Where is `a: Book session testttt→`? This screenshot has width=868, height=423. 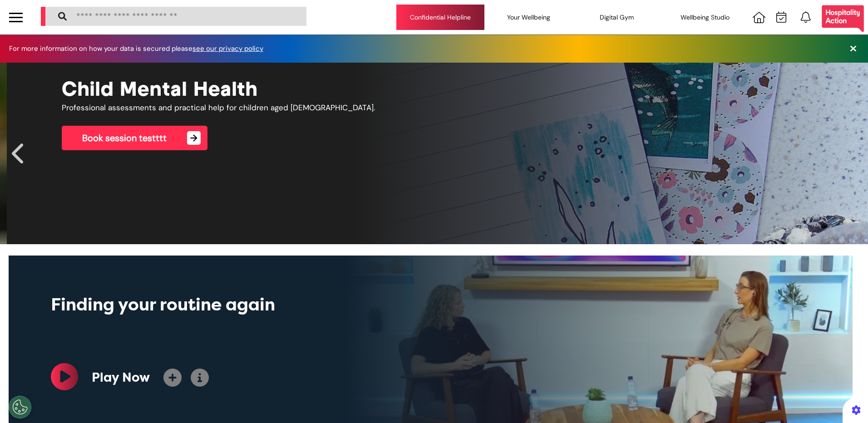 a: Book session testttt→ is located at coordinates (135, 138).